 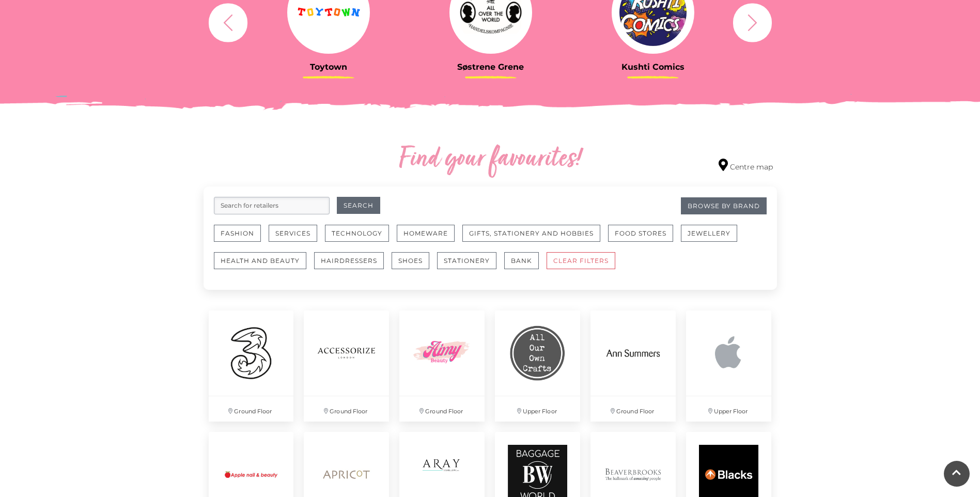 I want to click on button: Hairdressers, so click(x=349, y=261).